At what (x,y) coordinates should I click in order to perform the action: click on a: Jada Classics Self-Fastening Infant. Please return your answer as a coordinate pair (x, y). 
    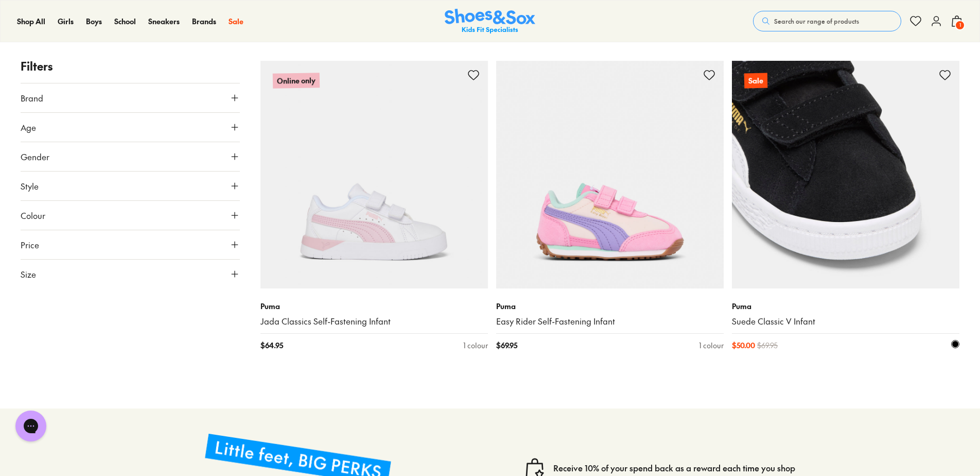
    Looking at the image, I should click on (375, 321).